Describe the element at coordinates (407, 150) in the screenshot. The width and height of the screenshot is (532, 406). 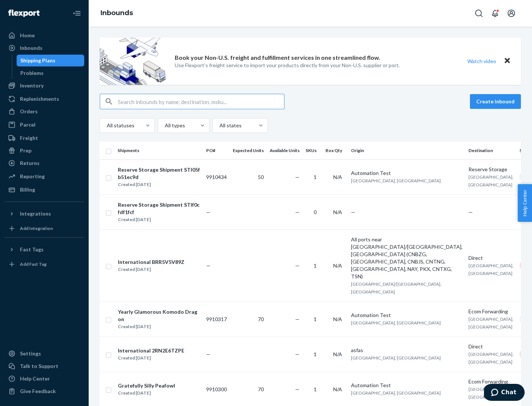
I see `th: Origin` at that location.